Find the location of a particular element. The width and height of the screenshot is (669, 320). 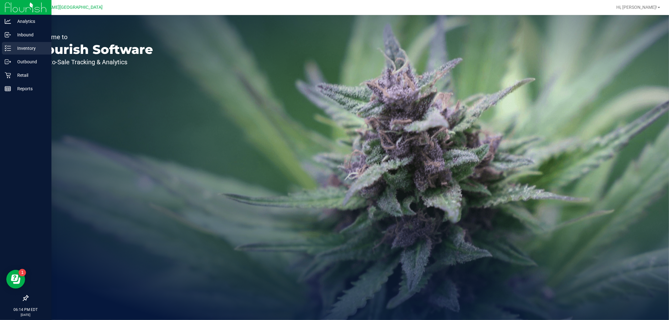

p: Inventory is located at coordinates (30, 48).